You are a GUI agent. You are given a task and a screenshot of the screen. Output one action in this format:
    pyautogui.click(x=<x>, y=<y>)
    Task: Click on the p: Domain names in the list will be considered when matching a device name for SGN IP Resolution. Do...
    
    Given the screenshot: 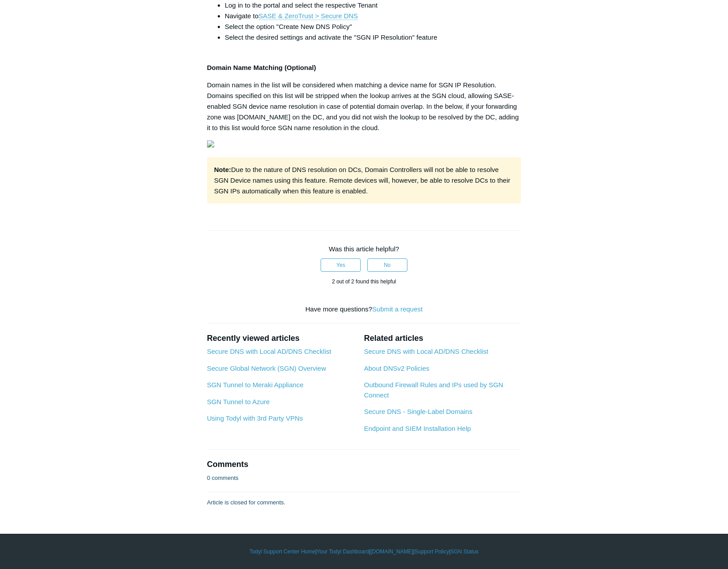 What is the action you would take?
    pyautogui.click(x=364, y=107)
    